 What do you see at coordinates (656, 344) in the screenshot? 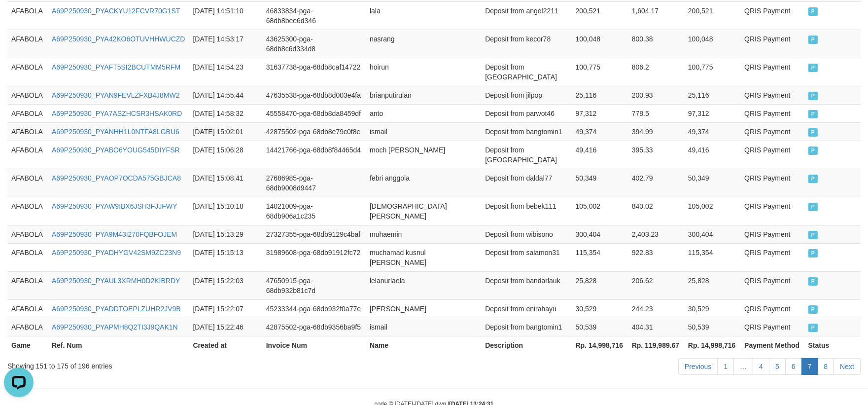
I see `th: Rp. 119,989.67` at bounding box center [656, 344].